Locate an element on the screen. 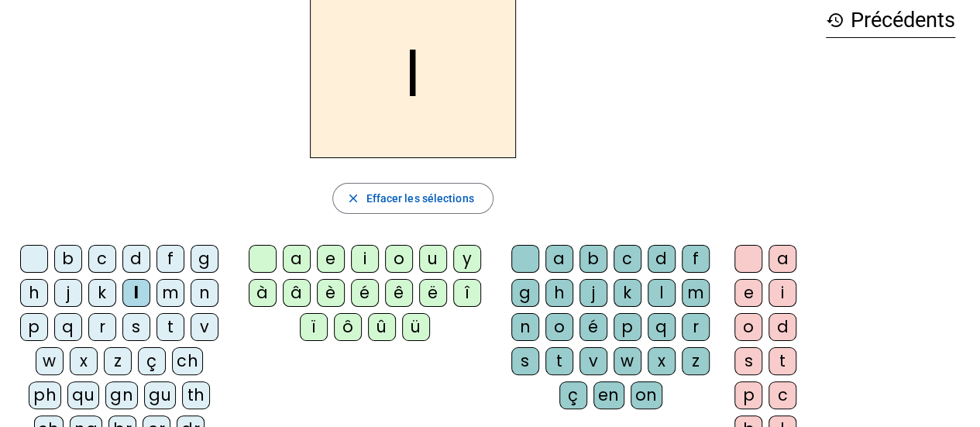 This screenshot has width=980, height=427. div: y is located at coordinates (467, 258).